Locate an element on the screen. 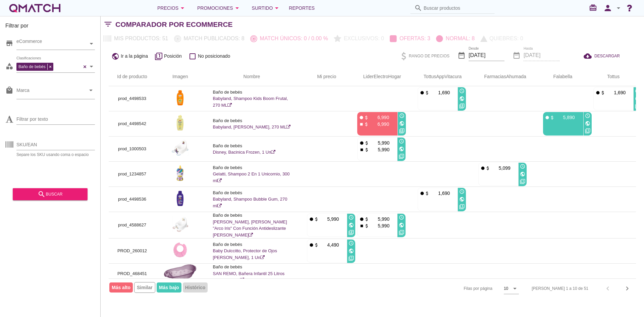 This screenshot has width=644, height=317. a: Babyland, Shampoo Bubble Gum, 270 ml is located at coordinates (250, 202).